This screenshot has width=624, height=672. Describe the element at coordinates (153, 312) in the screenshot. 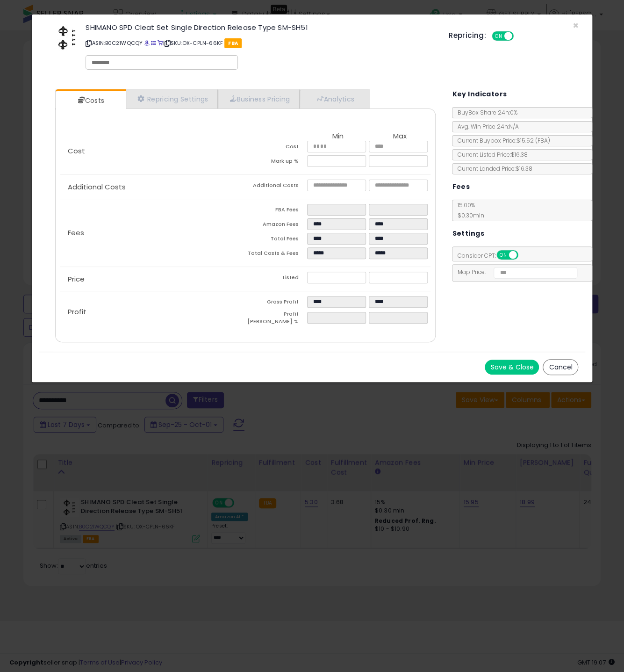

I see `p: Profit` at that location.